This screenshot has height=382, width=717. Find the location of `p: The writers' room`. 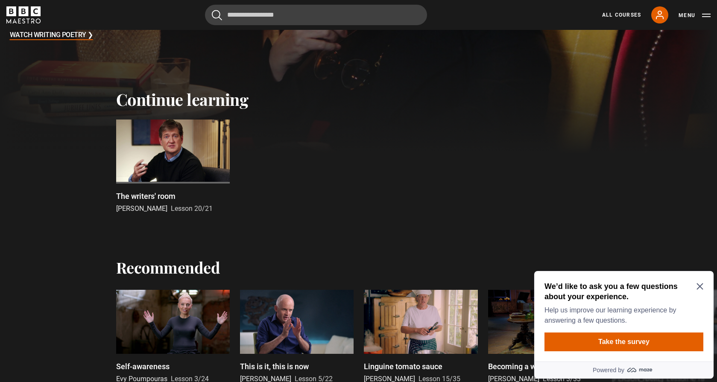

p: The writers' room is located at coordinates (146, 196).